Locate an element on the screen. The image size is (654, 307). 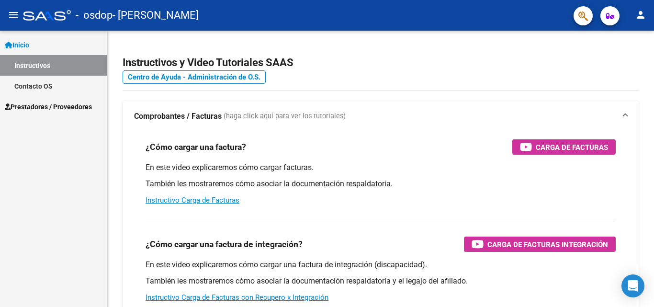
span: Carga de Facturas is located at coordinates (572, 147).